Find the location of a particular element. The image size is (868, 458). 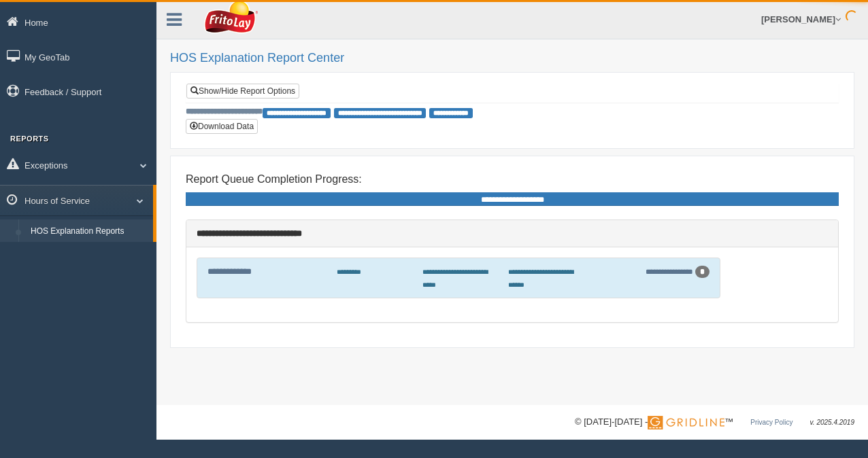

span: v. 2025.4.2019 is located at coordinates (832, 422).